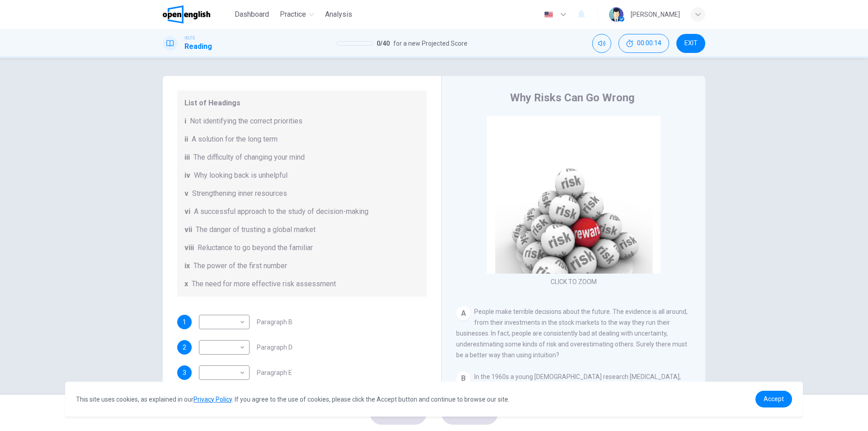 The height and width of the screenshot is (431, 868). What do you see at coordinates (187, 212) in the screenshot?
I see `span: vi` at bounding box center [187, 212].